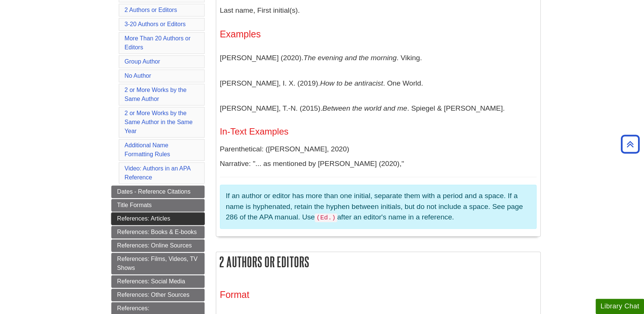 This screenshot has width=644, height=314. What do you see at coordinates (378, 207) in the screenshot?
I see `p: If an author or editor has more than one initial, separate them with a period and a space. If a n...` at bounding box center [378, 207].